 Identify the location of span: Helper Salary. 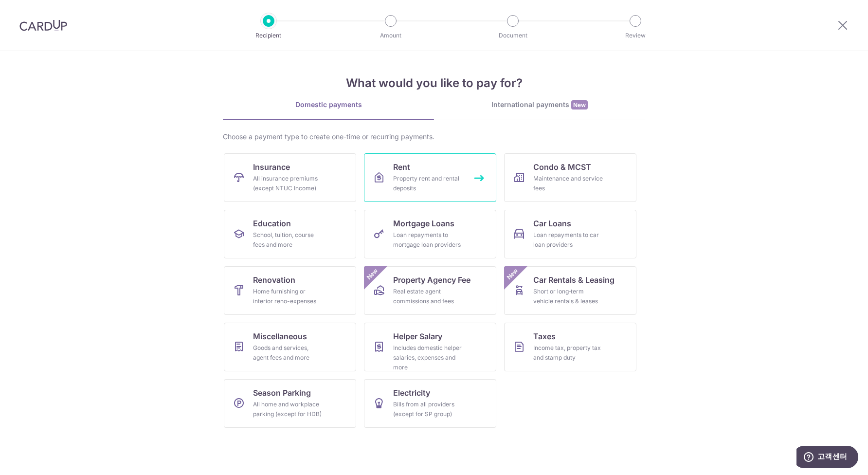
(417, 336).